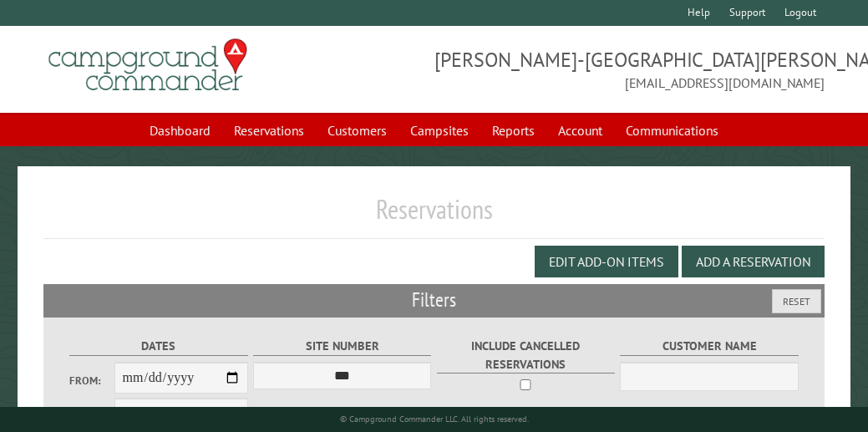 The height and width of the screenshot is (432, 868). Describe the element at coordinates (525, 356) in the screenshot. I see `label: Include Cancelled Reservations` at that location.